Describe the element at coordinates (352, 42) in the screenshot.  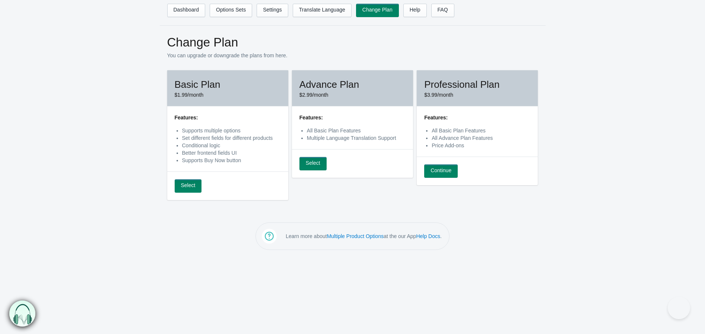
I see `h1: Change Plan` at that location.